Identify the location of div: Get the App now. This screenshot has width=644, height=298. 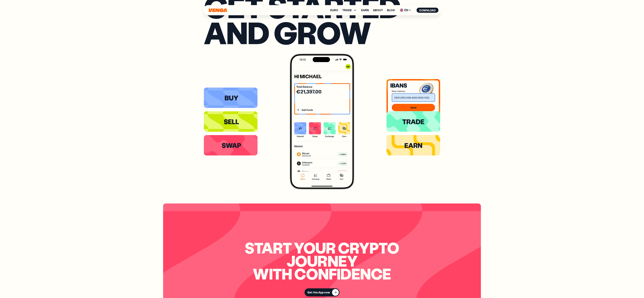
(319, 292).